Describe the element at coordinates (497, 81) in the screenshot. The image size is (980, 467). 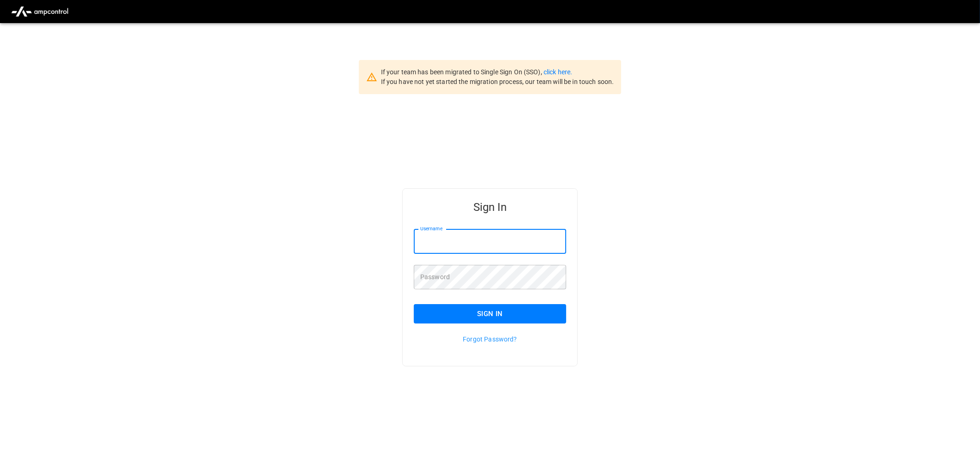
I see `span: If you have not yet started the migration process, our team will be in touch soon.` at that location.